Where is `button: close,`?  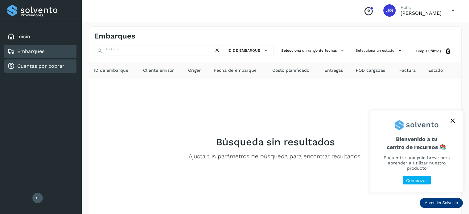 button: close, is located at coordinates (453, 121).